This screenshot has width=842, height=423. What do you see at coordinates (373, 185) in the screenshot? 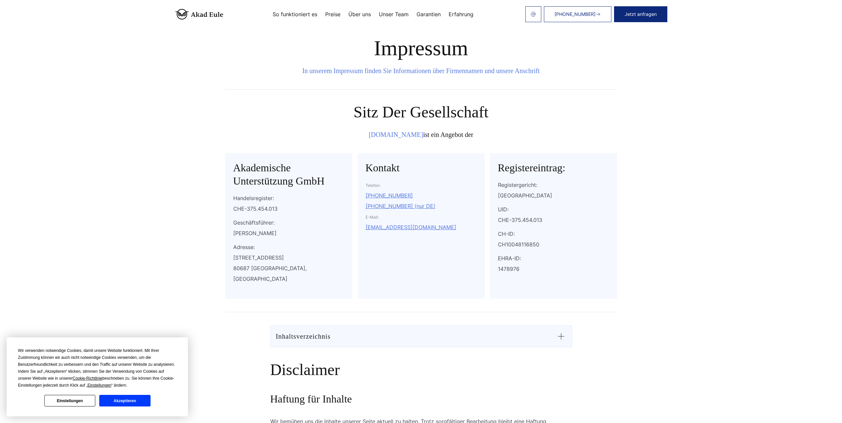
I see `span: Telefon:` at bounding box center [373, 185].